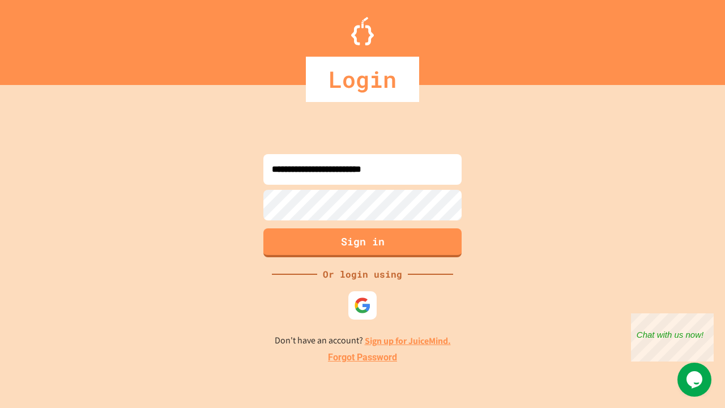 The image size is (725, 408). I want to click on p: Chat with us now!, so click(39, 21).